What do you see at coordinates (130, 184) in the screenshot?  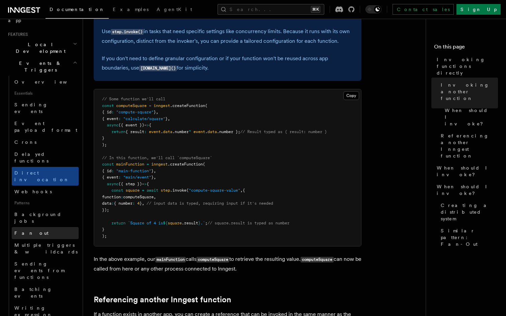 I see `span: ({ step })` at bounding box center [130, 184].